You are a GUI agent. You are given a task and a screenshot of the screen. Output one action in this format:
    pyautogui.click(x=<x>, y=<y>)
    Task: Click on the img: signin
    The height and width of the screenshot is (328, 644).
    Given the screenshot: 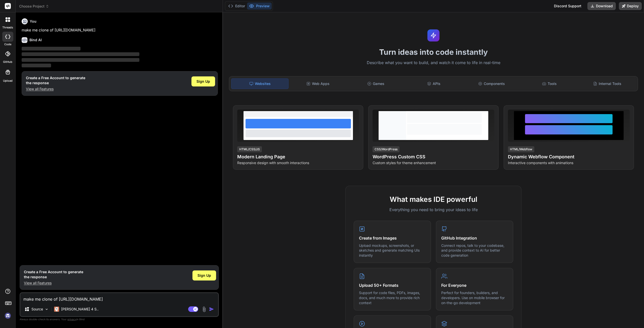 What is the action you would take?
    pyautogui.click(x=8, y=316)
    